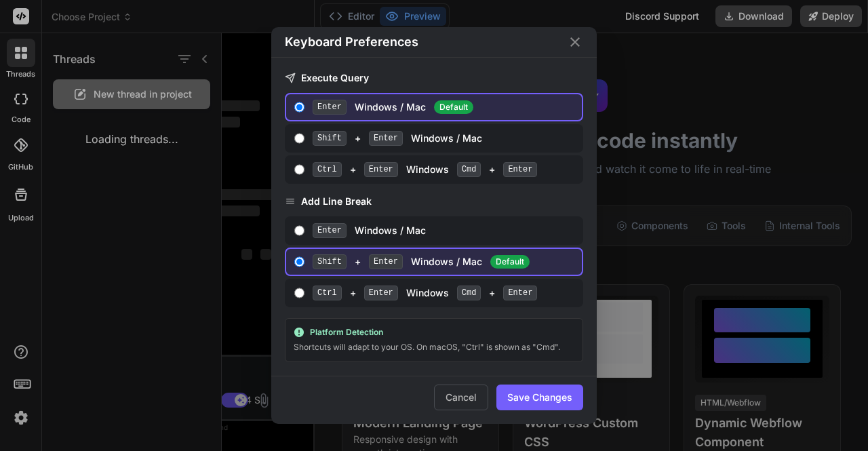 The height and width of the screenshot is (451, 868). I want to click on h3: Add Line Break, so click(434, 201).